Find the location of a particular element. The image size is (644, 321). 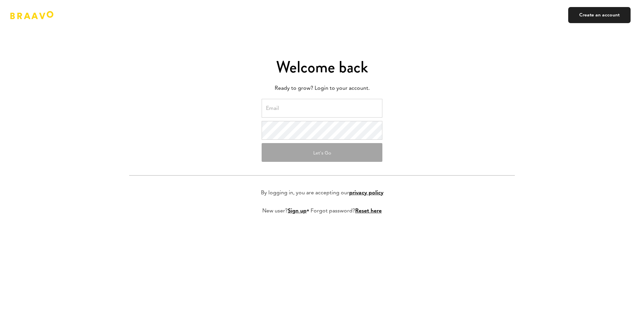

button: Let's Go is located at coordinates (322, 153).